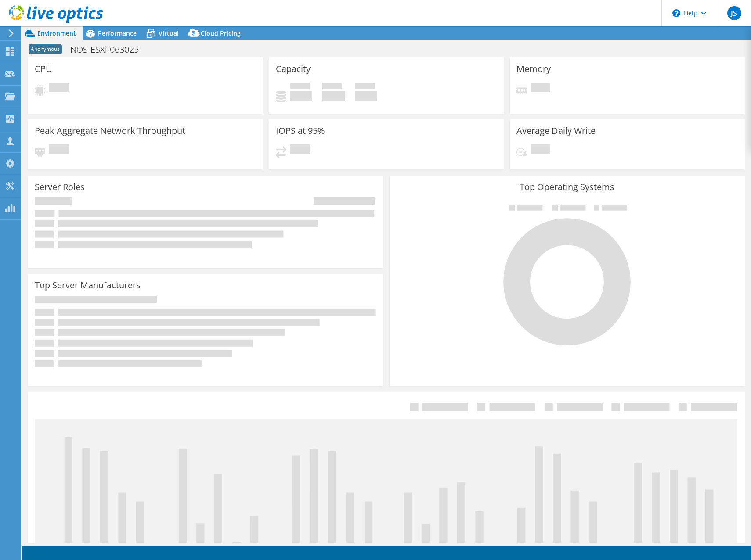  What do you see at coordinates (56, 33) in the screenshot?
I see `span: Environment` at bounding box center [56, 33].